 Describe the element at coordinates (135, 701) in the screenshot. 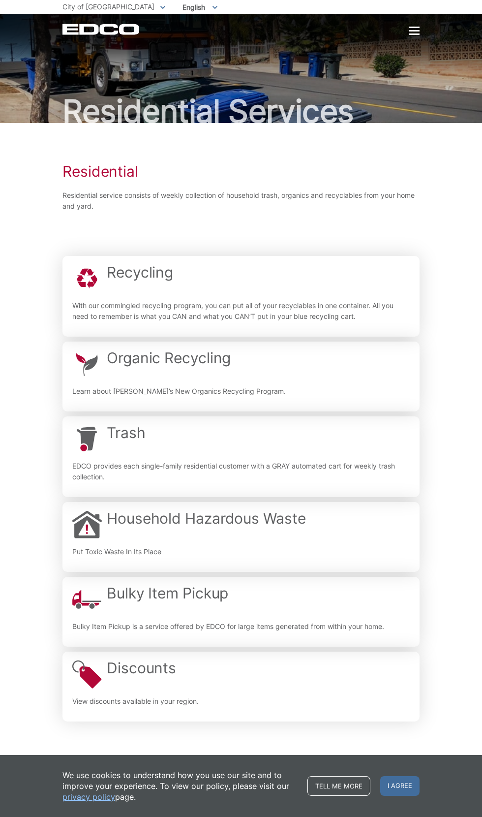

I see `p: View discounts available in your region.` at that location.